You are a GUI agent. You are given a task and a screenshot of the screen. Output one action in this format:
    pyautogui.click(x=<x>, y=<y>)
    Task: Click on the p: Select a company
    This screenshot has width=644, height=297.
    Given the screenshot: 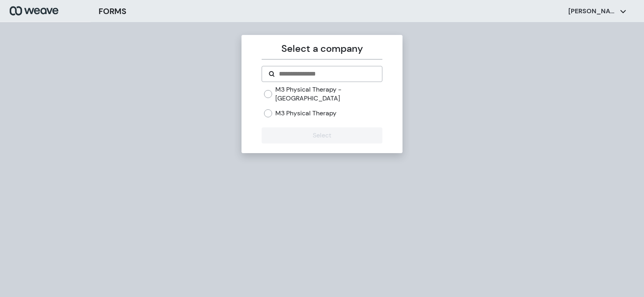 What is the action you would take?
    pyautogui.click(x=321, y=49)
    